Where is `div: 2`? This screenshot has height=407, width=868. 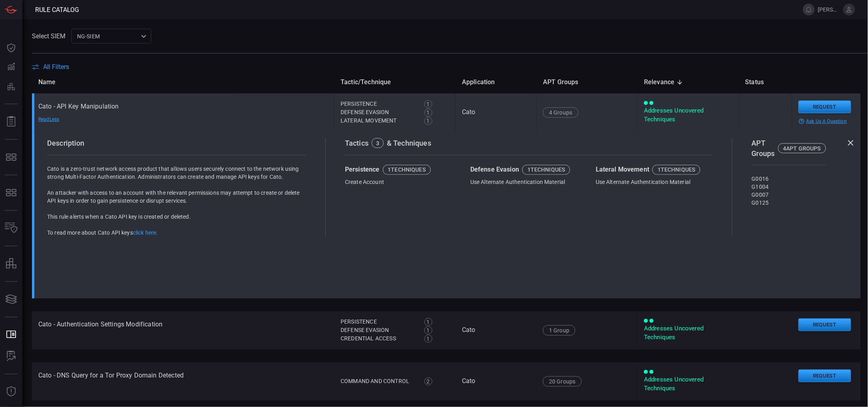 div: 2 is located at coordinates (429, 381).